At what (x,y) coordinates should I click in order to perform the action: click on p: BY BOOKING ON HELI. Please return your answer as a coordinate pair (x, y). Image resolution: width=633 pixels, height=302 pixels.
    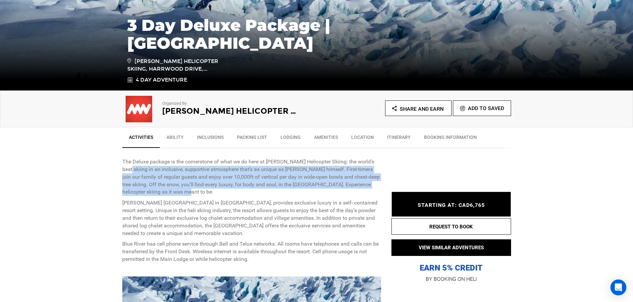
    Looking at the image, I should click on (451, 280).